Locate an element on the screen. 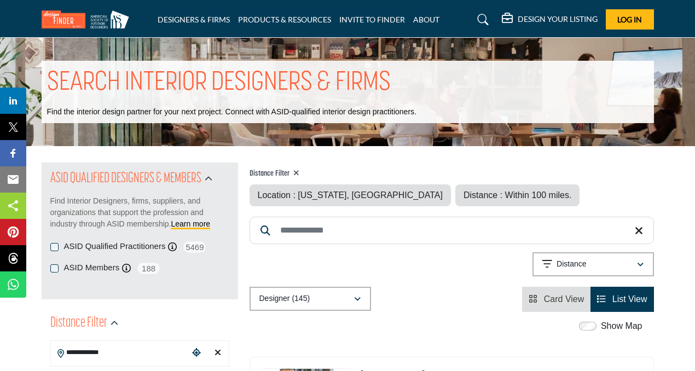  div: Clear search location is located at coordinates (217, 353).